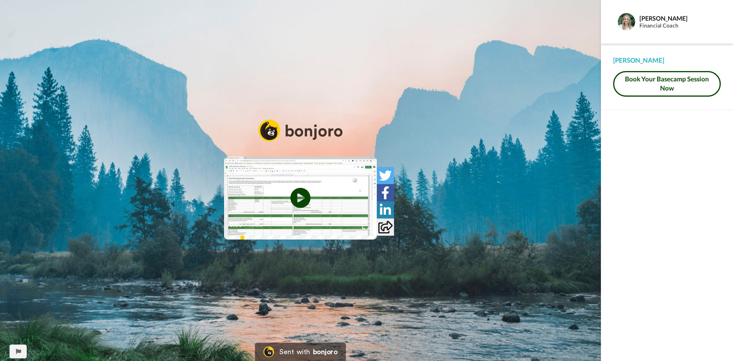  I want to click on button: Book Your Basecamp Session Now, so click(667, 84).